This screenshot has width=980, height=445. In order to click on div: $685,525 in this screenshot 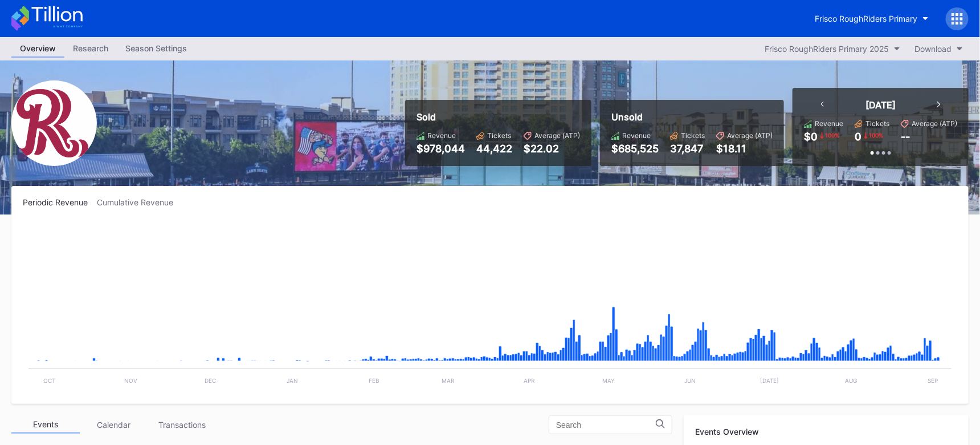, I will do `click(635, 148)`.